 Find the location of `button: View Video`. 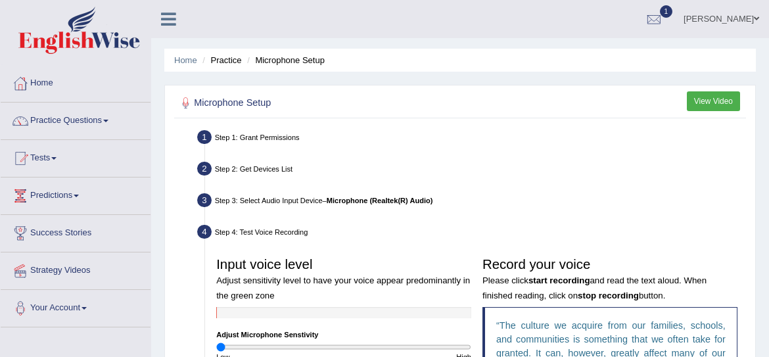

button: View Video is located at coordinates (713, 101).